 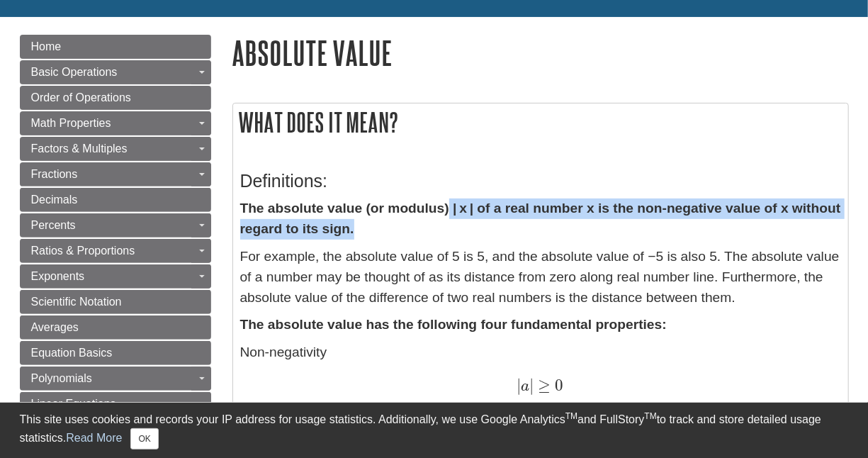 I want to click on a: Home, so click(x=116, y=47).